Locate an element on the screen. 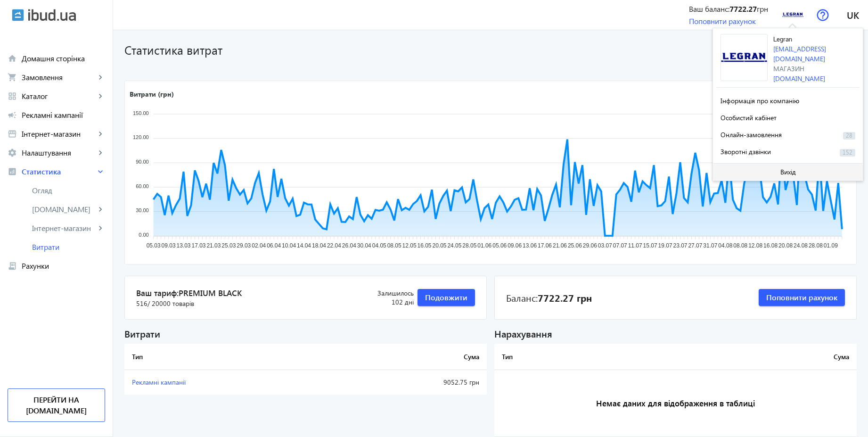 The image size is (868, 437). span: Рекламні кампанії is located at coordinates (159, 382).